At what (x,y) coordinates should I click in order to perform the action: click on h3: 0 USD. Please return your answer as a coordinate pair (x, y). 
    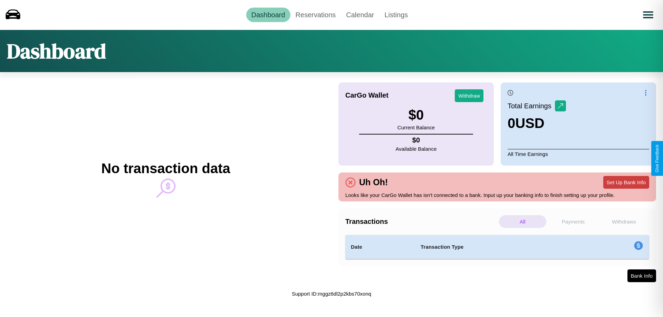
    Looking at the image, I should click on (536, 123).